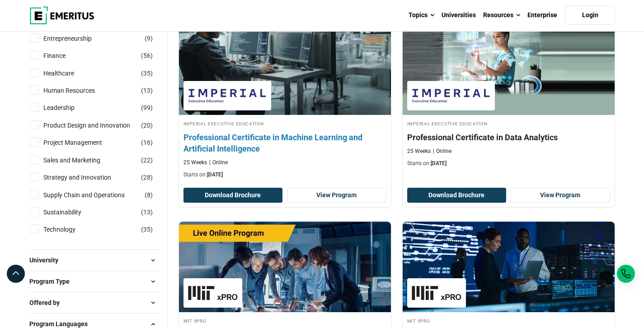 This screenshot has height=328, width=644. What do you see at coordinates (508, 98) in the screenshot?
I see `a: Data Science and Analytics Course by Imperial Executive Education - October 16, 2025 Imperial Exe...` at bounding box center [508, 98].